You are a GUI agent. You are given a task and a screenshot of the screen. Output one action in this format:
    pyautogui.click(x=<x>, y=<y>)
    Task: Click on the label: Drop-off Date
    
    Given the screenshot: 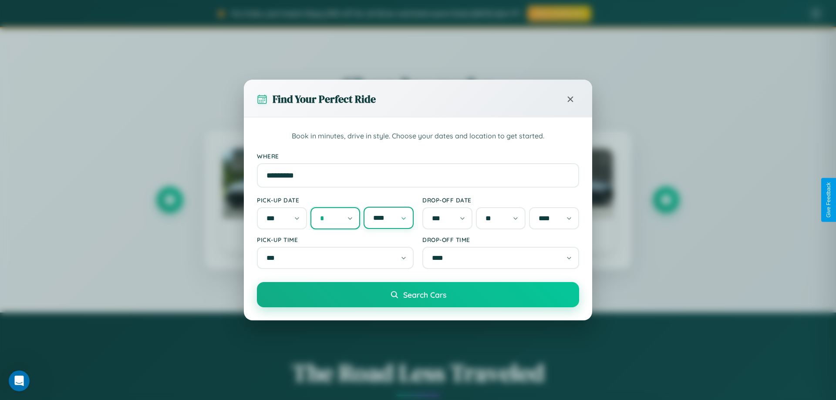 What is the action you would take?
    pyautogui.click(x=501, y=200)
    